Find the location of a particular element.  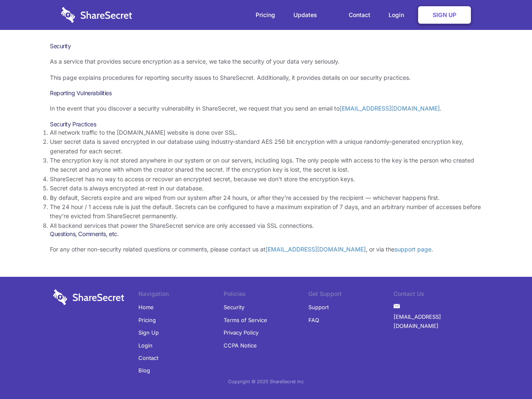

li: Navigation is located at coordinates (181, 295).